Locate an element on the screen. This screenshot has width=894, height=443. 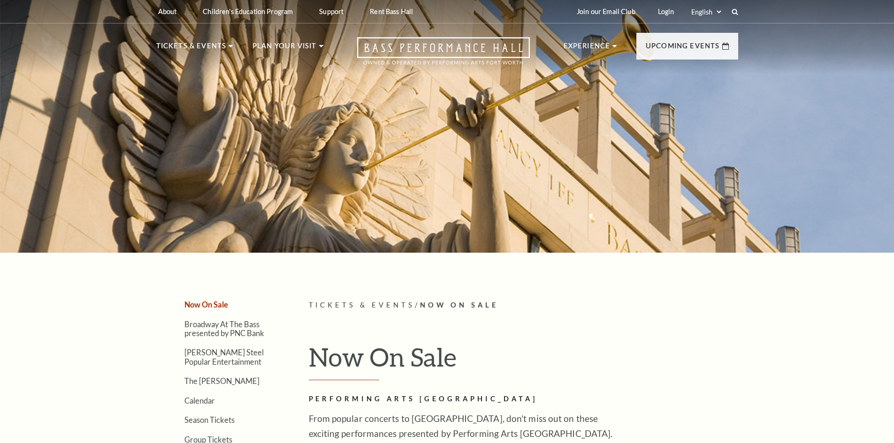
p: Experience is located at coordinates (587, 49).